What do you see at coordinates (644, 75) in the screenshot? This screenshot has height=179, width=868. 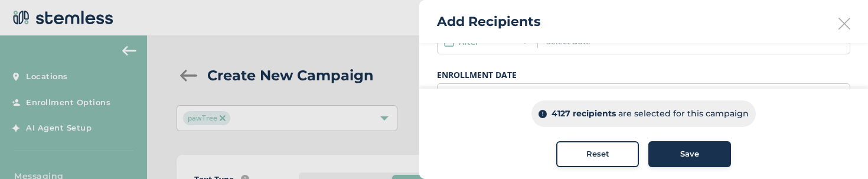 I see `label: ENROLLMENT DATE` at bounding box center [644, 75].